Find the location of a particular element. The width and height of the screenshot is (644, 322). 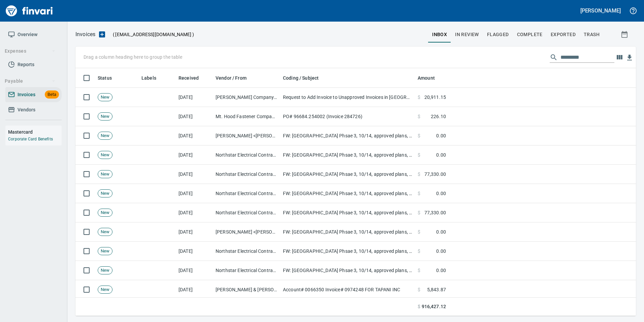

a: Corporate Card Benefits is located at coordinates (30, 139).